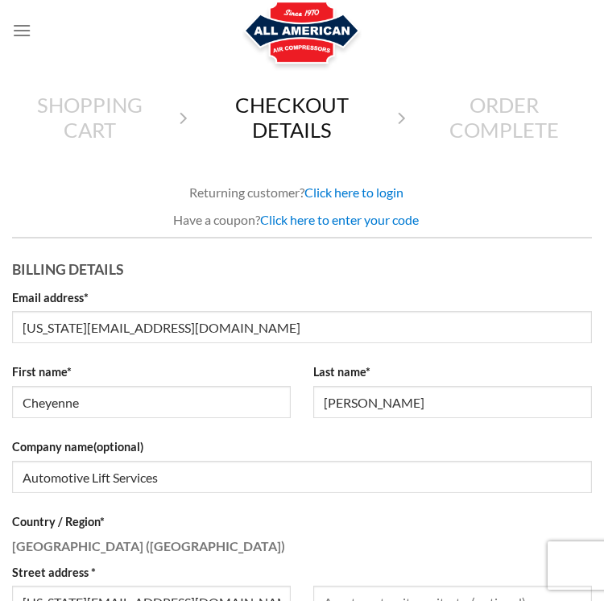 The height and width of the screenshot is (601, 604). I want to click on label: Email address, so click(302, 297).